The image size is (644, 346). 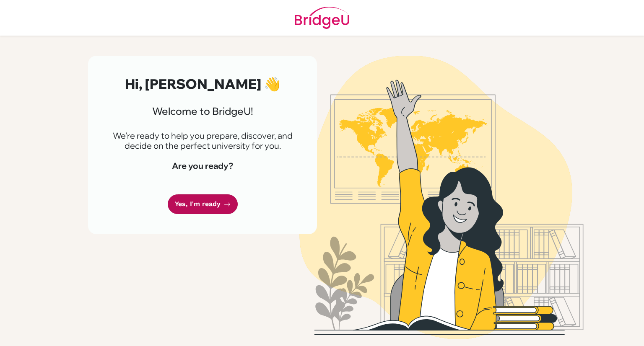 I want to click on a: Yes, I'm ready, so click(x=203, y=204).